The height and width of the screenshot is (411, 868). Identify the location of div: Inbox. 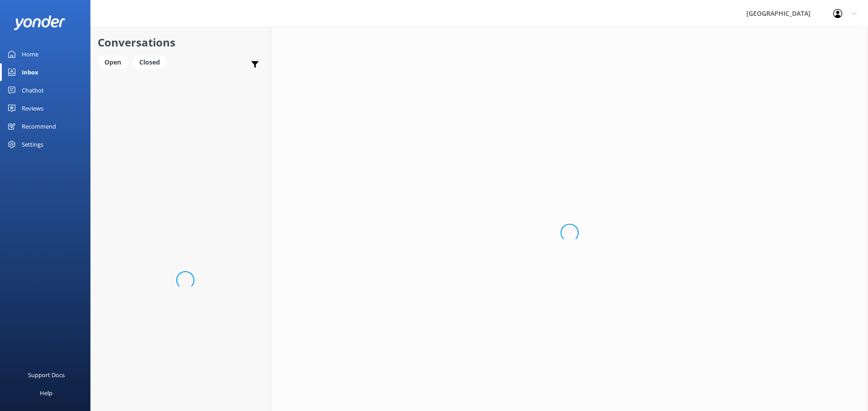
(30, 72).